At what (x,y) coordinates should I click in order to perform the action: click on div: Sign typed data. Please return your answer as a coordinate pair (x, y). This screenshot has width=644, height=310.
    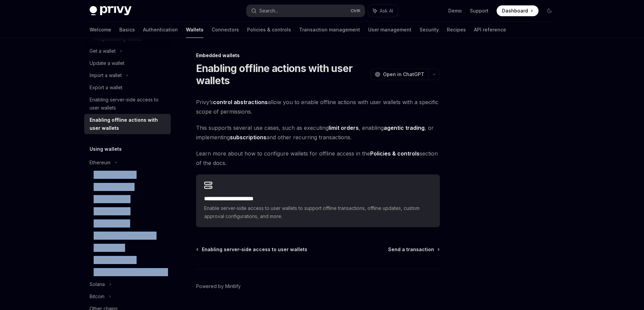
    Looking at the image, I should click on (111, 211).